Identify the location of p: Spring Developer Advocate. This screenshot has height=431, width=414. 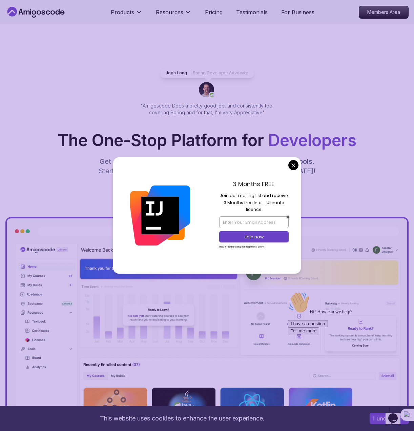
(221, 73).